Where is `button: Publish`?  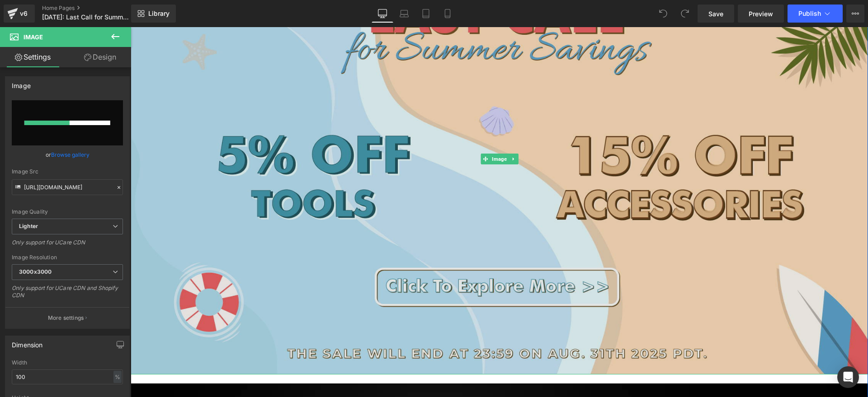 button: Publish is located at coordinates (815, 14).